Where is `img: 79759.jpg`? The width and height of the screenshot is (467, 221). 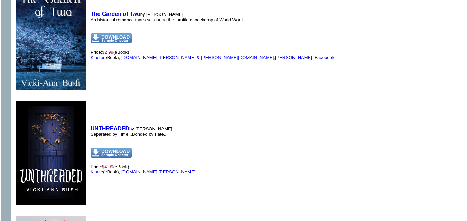
img: 79759.jpg is located at coordinates (51, 153).